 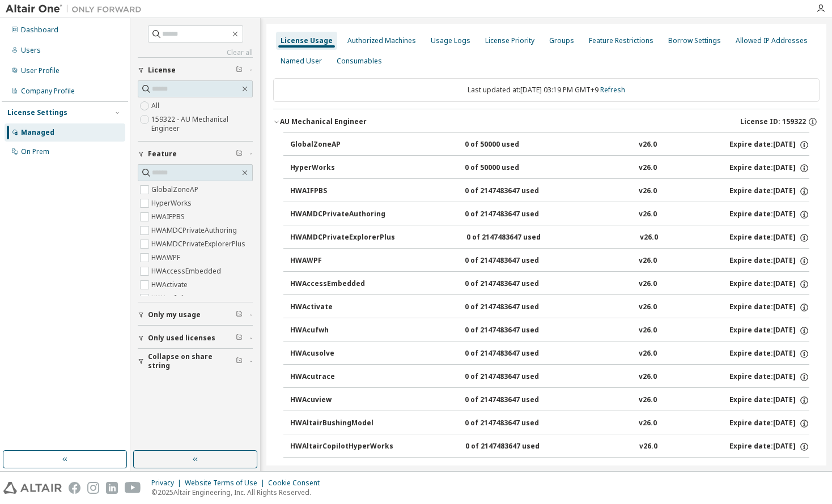 What do you see at coordinates (509, 40) in the screenshot?
I see `div: License Priority` at bounding box center [509, 40].